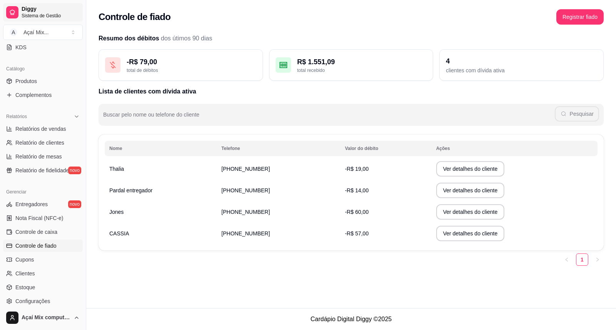 This screenshot has height=330, width=616. What do you see at coordinates (521, 70) in the screenshot?
I see `div: clientes com dívida ativa` at bounding box center [521, 70].